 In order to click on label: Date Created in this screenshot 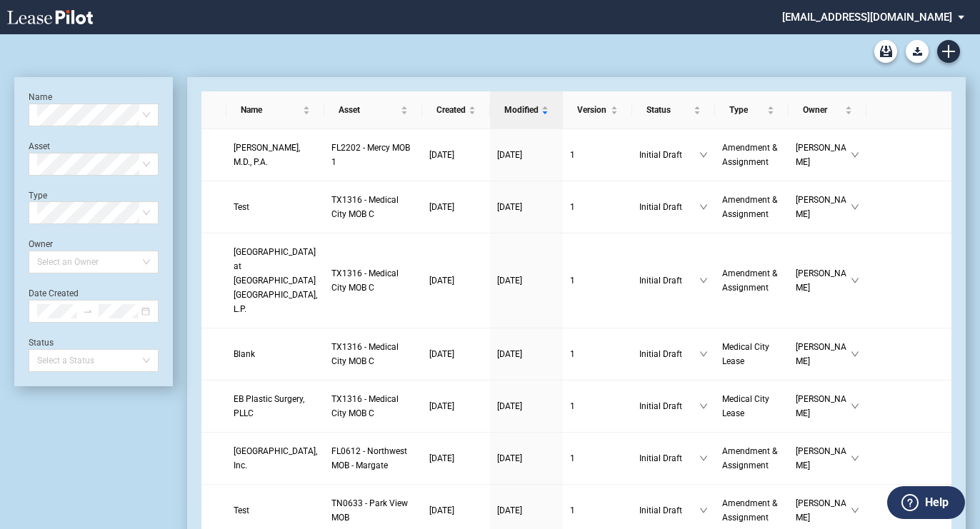, I will do `click(54, 294)`.